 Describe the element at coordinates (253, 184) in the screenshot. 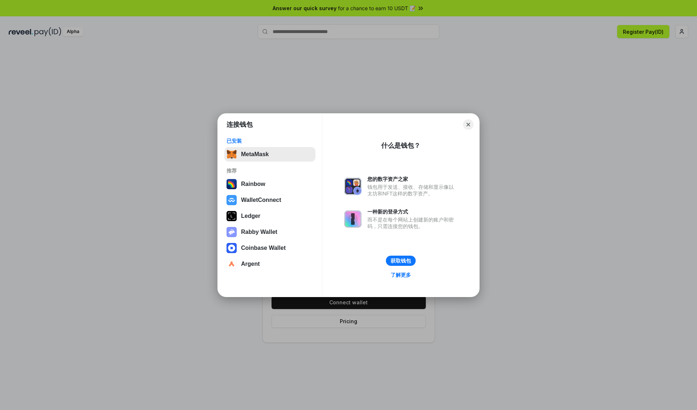

I see `div: Rainbow` at that location.